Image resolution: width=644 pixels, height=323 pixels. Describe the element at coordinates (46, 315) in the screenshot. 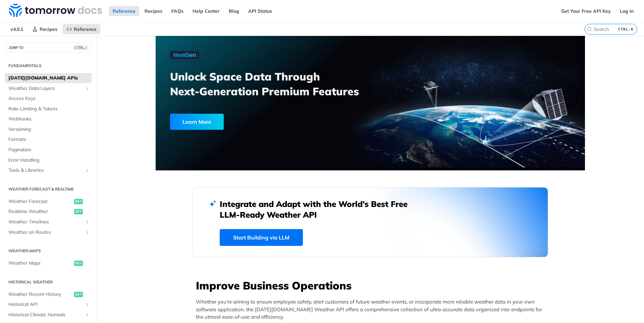

I see `span: Historical Climate Normals` at that location.